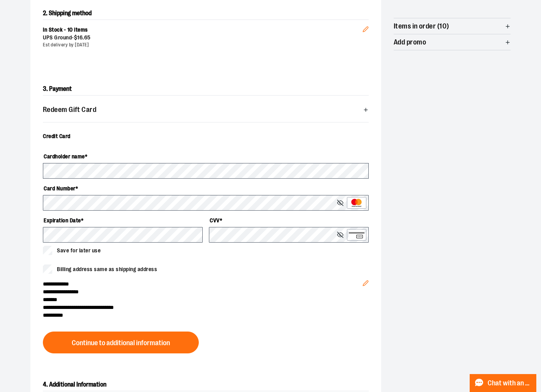  Describe the element at coordinates (87, 37) in the screenshot. I see `span: 65` at that location.